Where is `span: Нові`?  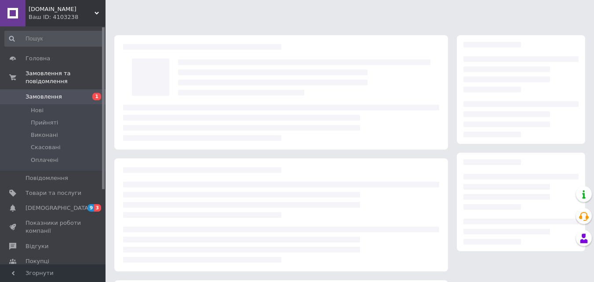
span: Нові is located at coordinates (37, 110).